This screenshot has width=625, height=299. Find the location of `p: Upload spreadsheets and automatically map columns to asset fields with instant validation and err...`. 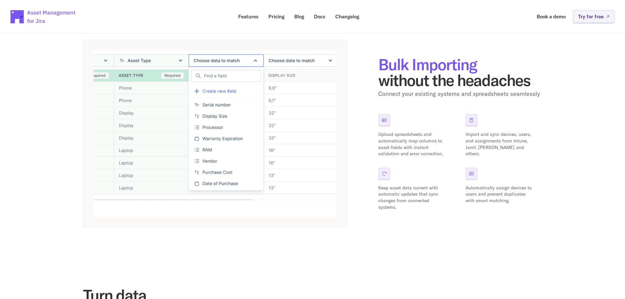

p: Upload spreadsheets and automatically map columns to asset fields with instant validation and err... is located at coordinates (413, 144).